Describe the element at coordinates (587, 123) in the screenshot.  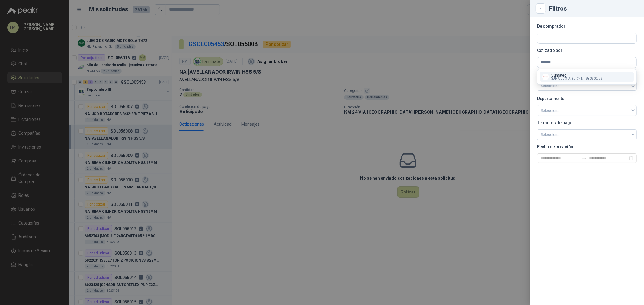
I see `p: Términos de pago` at that location.